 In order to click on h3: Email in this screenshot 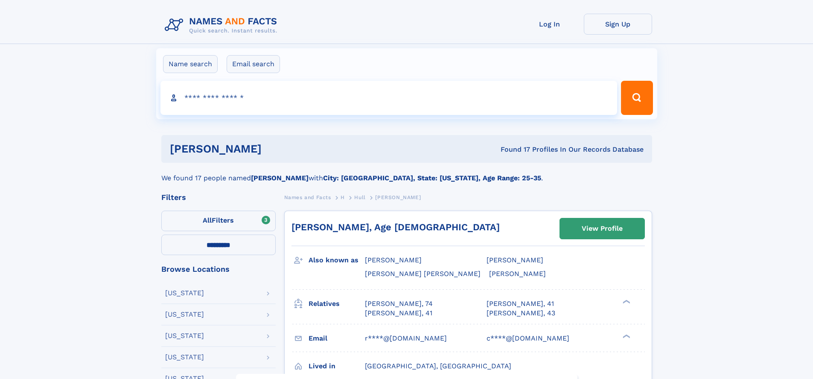, I will do `click(337, 338)`.